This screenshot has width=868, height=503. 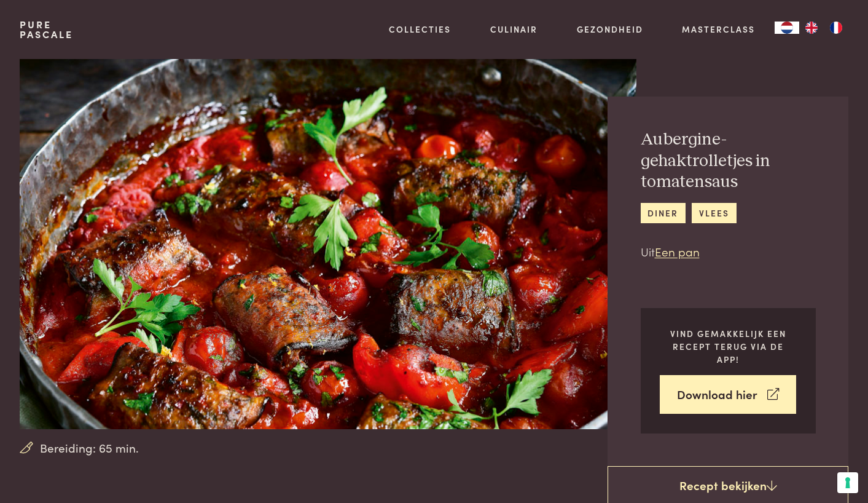 I want to click on button: Uw voorkeuren voor toestemming voor trackingtechnologieën, so click(x=848, y=483).